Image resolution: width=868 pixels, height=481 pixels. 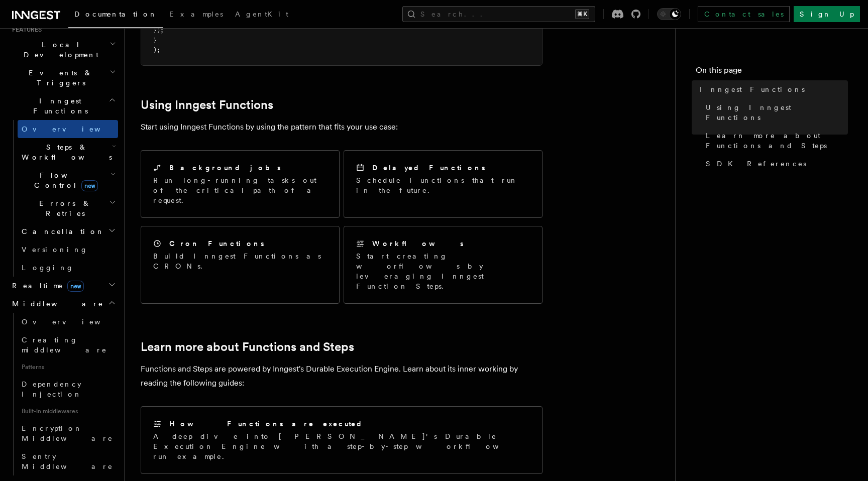 What do you see at coordinates (68, 389) in the screenshot?
I see `a: Dependency Injection` at bounding box center [68, 389].